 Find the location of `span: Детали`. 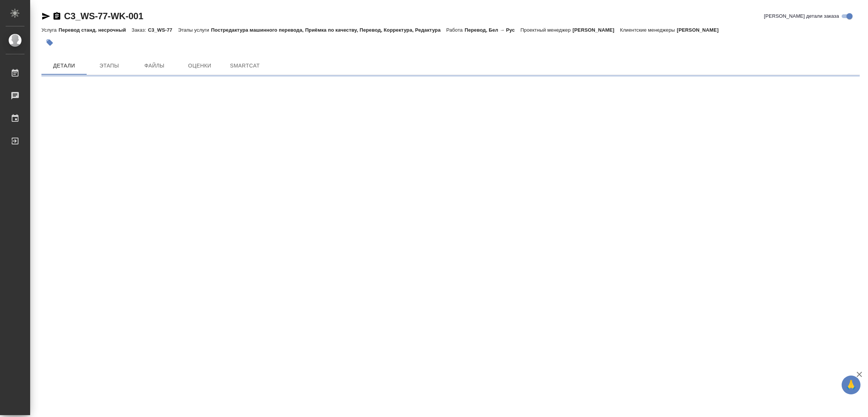

span: Детали is located at coordinates (64, 66).